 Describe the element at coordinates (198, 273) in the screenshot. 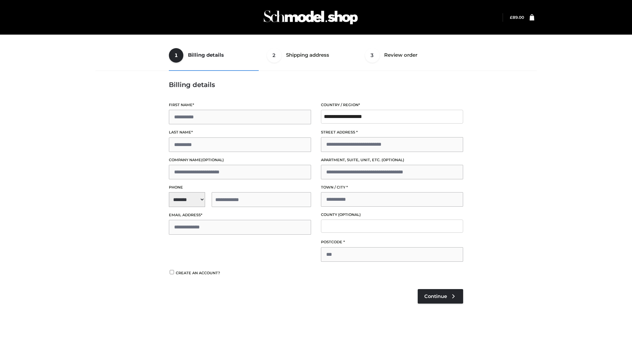

I see `span: Create an account?` at that location.